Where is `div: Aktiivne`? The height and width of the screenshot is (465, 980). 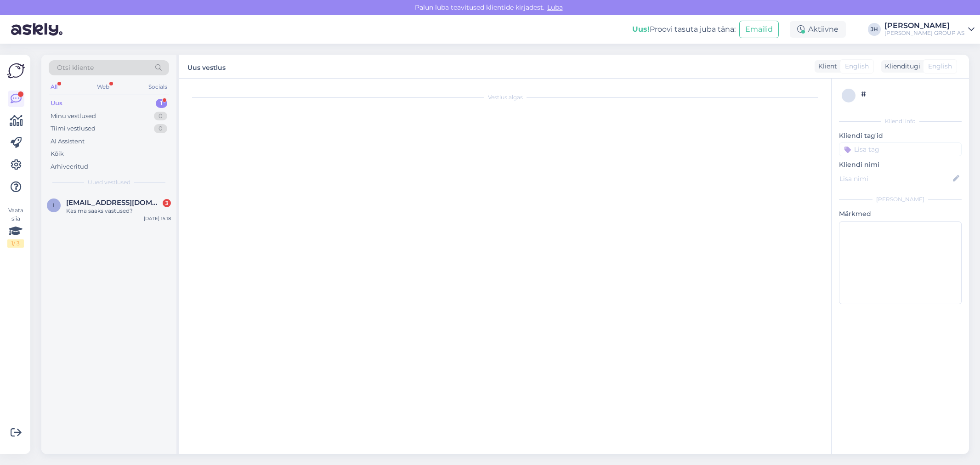
div: Aktiivne is located at coordinates (818, 30).